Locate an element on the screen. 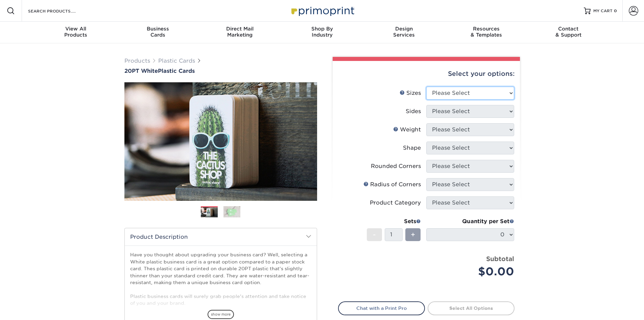  a: Chat with a Print Pro is located at coordinates (382, 308).